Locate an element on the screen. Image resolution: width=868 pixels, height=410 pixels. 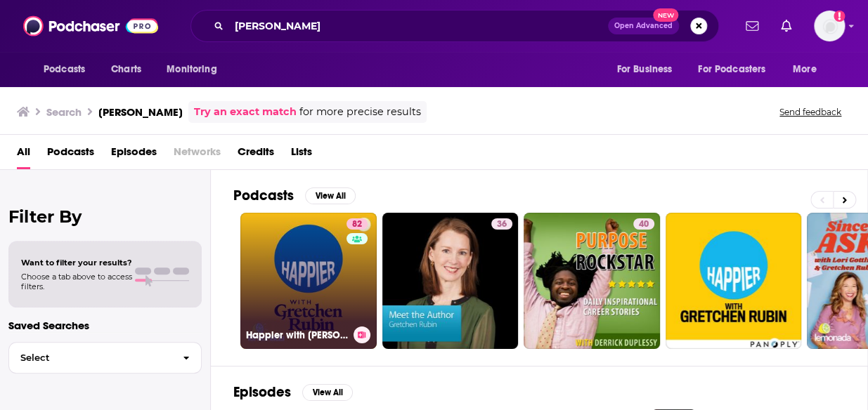
h2: Podcasts is located at coordinates (264, 195).